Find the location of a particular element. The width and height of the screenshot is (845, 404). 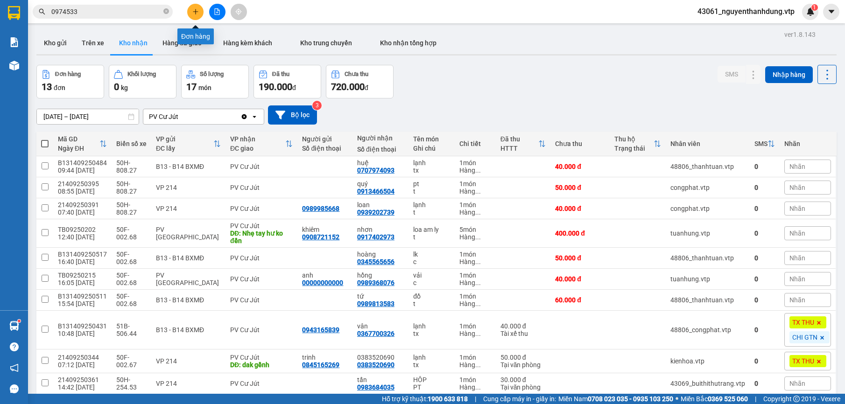

span: message is located at coordinates (14, 389).